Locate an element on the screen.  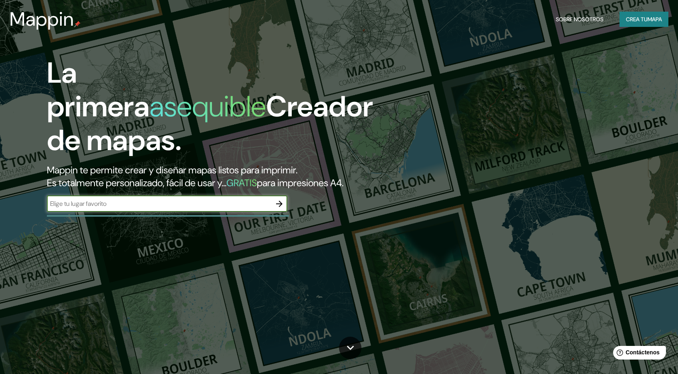
font: GRATIS is located at coordinates (242, 182).